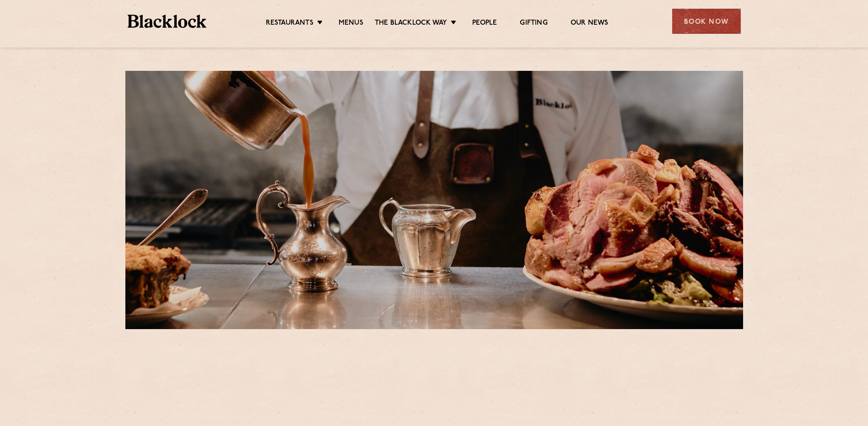 The image size is (868, 426). I want to click on a: Menus, so click(351, 24).